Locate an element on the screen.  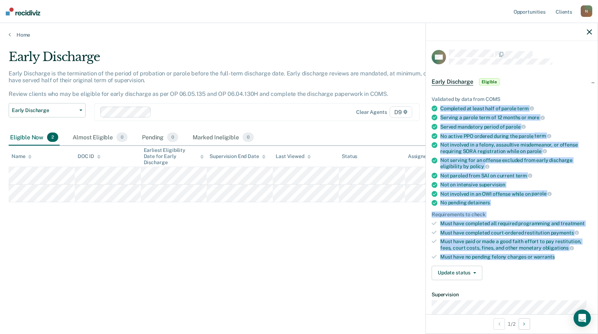
p: Early Discharge is the termination of the period of probation or parole before the full-term disc... is located at coordinates (232, 84).